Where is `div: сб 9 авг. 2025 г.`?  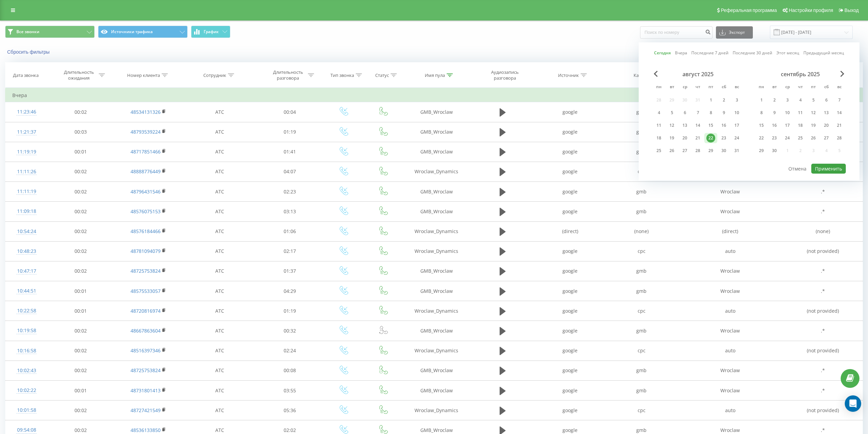 div: сб 9 авг. 2025 г. is located at coordinates (724, 113).